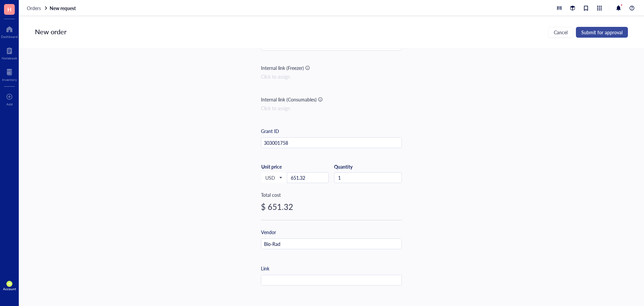 The width and height of the screenshot is (644, 306). Describe the element at coordinates (10, 31) in the screenshot. I see `a: Dashboard` at that location.